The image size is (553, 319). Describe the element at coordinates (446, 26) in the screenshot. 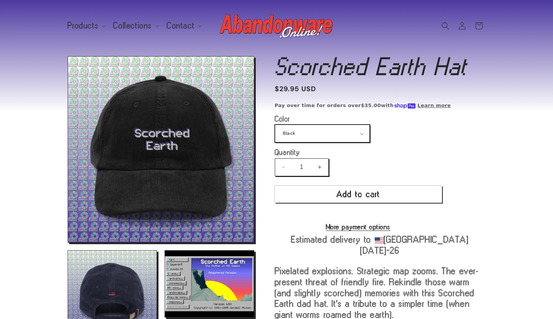

I see `summary: Search` at that location.